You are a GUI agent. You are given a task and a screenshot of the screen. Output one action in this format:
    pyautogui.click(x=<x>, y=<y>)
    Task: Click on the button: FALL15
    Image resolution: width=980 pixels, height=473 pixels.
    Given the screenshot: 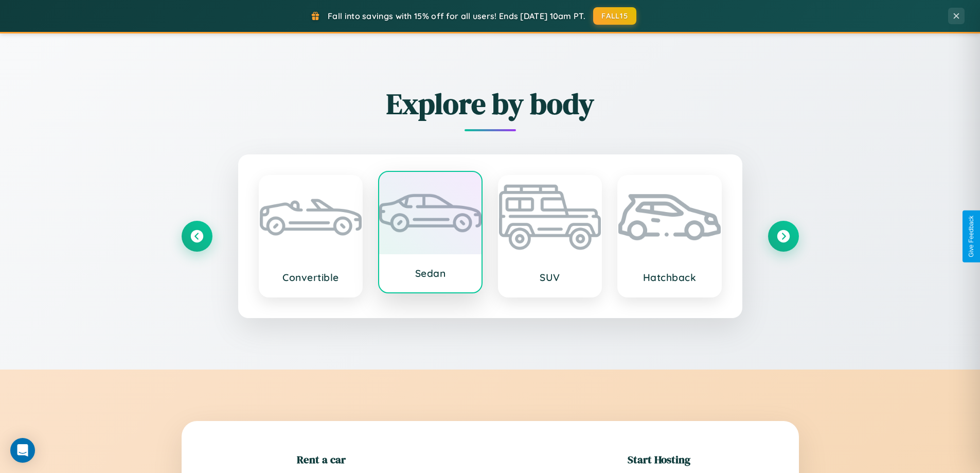 What is the action you would take?
    pyautogui.click(x=615, y=16)
    